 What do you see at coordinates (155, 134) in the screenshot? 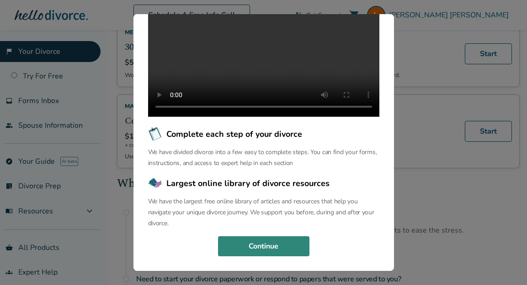
I see `img: Complete each step of your divorce` at bounding box center [155, 134].